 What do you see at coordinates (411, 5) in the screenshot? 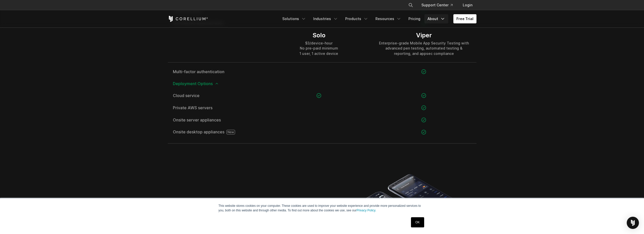
I see `button: Search` at bounding box center [411, 5].